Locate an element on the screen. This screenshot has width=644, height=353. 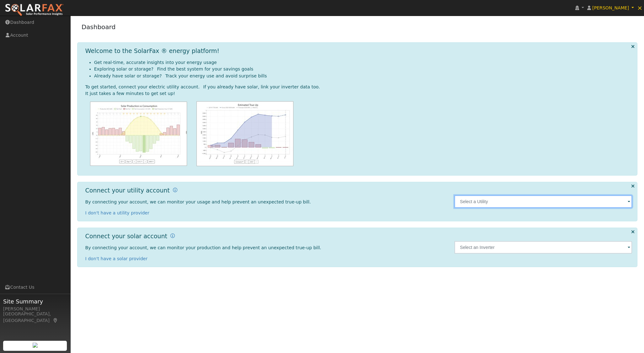
span: By connecting your account, we can monitor your production and help prevent an unexpected true-up... is located at coordinates (203, 247).